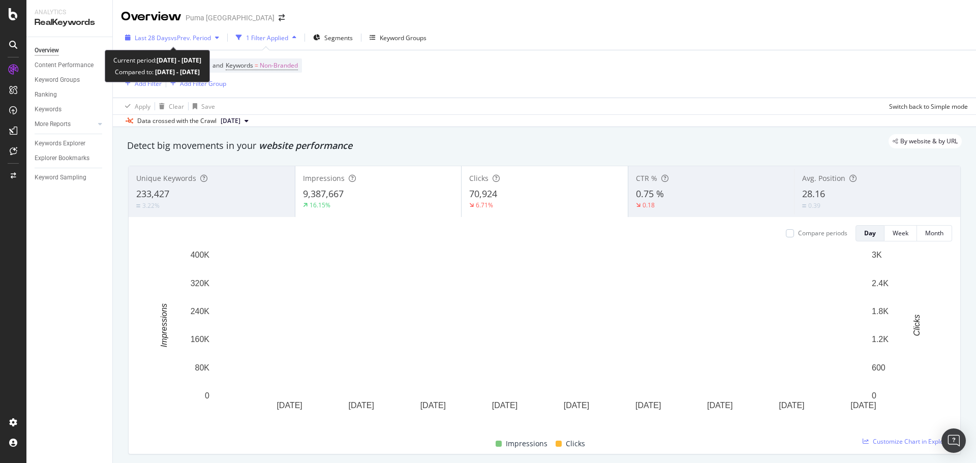 Image resolution: width=976 pixels, height=463 pixels. I want to click on div: Keywords Explorer, so click(60, 143).